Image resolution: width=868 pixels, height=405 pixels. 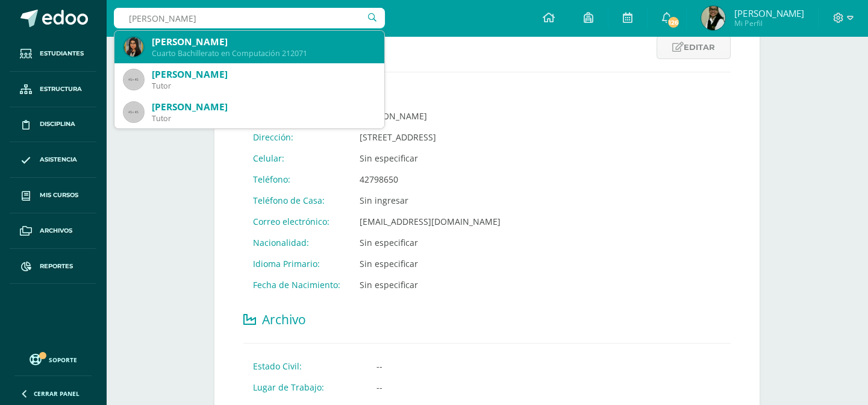 What do you see at coordinates (53, 160) in the screenshot?
I see `a: Asistencia` at bounding box center [53, 160].